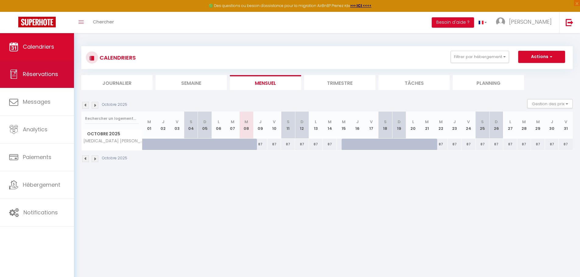  What do you see at coordinates (37, 102) in the screenshot?
I see `span: Messages` at bounding box center [37, 102].